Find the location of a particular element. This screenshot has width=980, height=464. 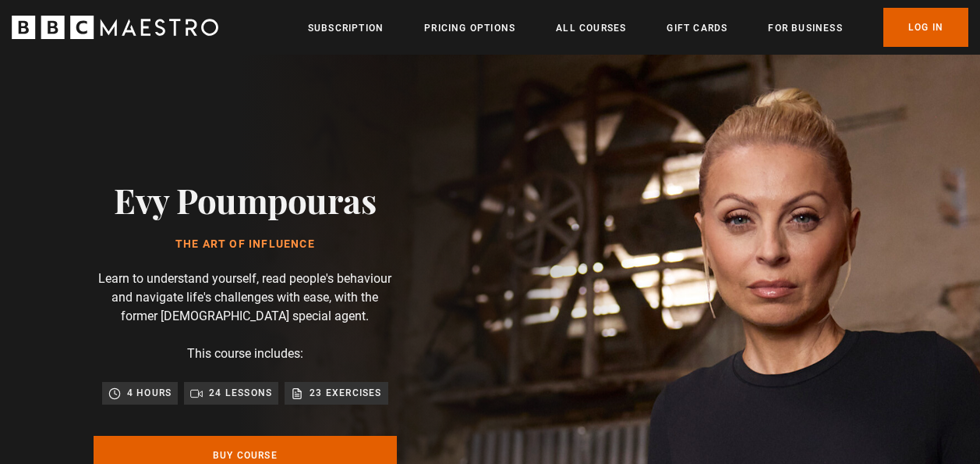

nav: Primary is located at coordinates (638, 28).